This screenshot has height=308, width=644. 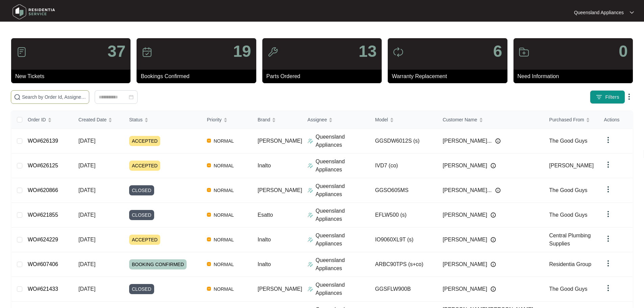 What do you see at coordinates (34, 12) in the screenshot?
I see `img: residentia service logo` at bounding box center [34, 12].